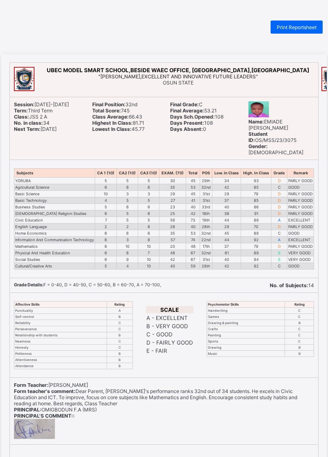 The width and height of the screenshot is (328, 457). Describe the element at coordinates (192, 116) in the screenshot. I see `b: Days Sch.Opened:` at that location.